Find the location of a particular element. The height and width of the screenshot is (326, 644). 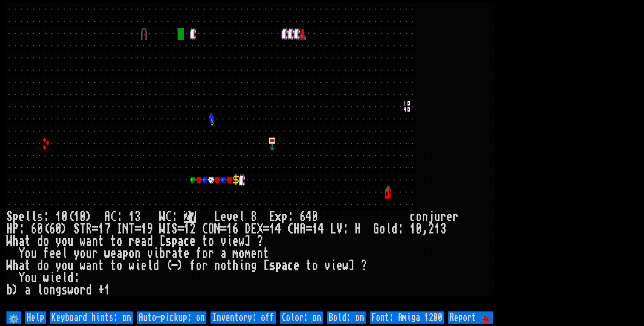

div: V is located at coordinates (340, 229).